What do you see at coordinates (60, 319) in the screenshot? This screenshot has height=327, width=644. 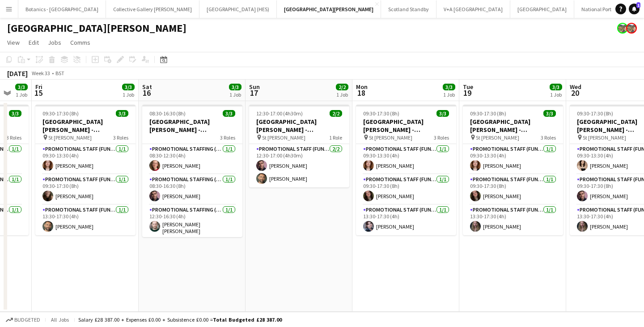 I see `span: All jobs` at bounding box center [60, 319].